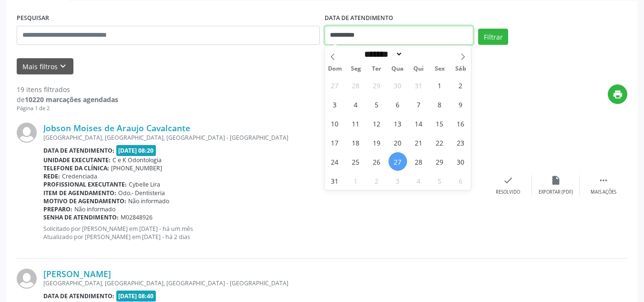 The image size is (644, 302). Describe the element at coordinates (461, 85) in the screenshot. I see `span: Agosto 2, 2025` at that location.